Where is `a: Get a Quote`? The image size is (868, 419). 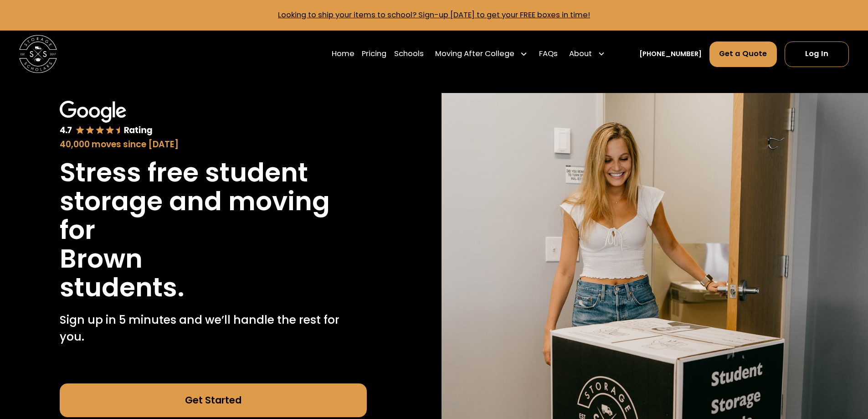
a: Get a Quote is located at coordinates (743, 54).